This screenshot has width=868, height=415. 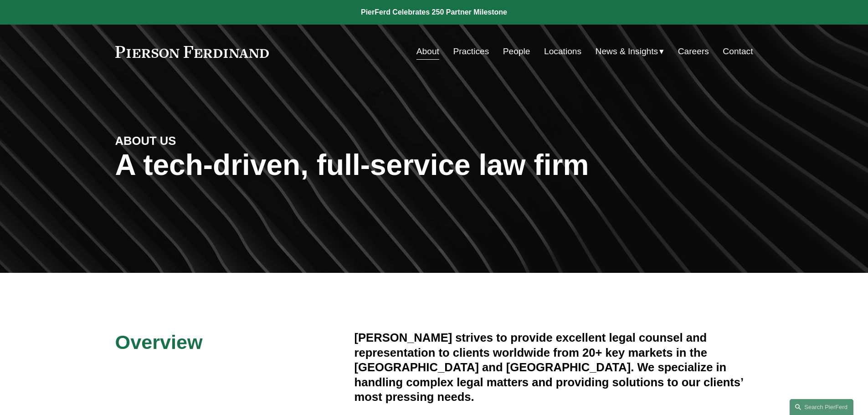 I want to click on a: Careers, so click(x=693, y=51).